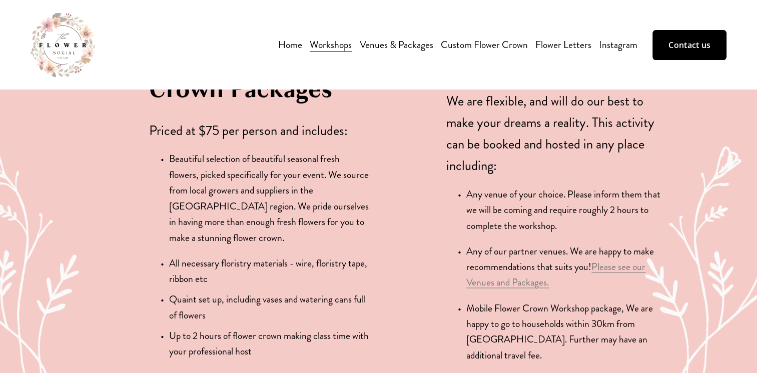 Image resolution: width=757 pixels, height=373 pixels. What do you see at coordinates (566, 210) in the screenshot?
I see `p: Any venue of your choice. Please inform them that we will be coming and require roughly 2 hours t...` at bounding box center [566, 210].